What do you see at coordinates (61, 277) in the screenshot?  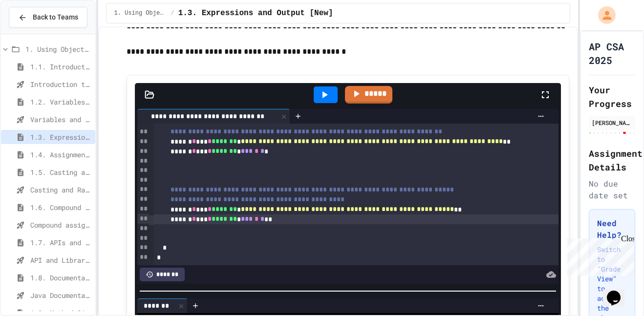 I see `span: 1.8. Documentation with Comments and Preconditions` at bounding box center [61, 277].